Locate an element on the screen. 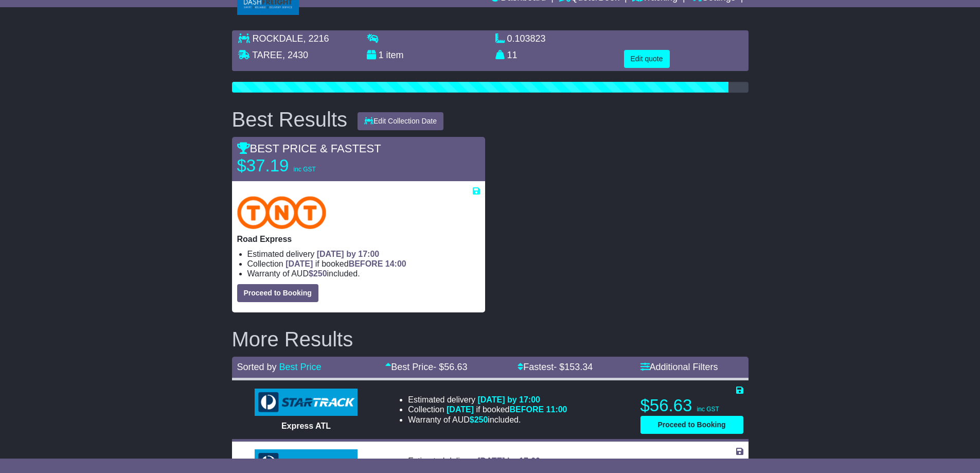  span: 56.63 is located at coordinates (455, 367).